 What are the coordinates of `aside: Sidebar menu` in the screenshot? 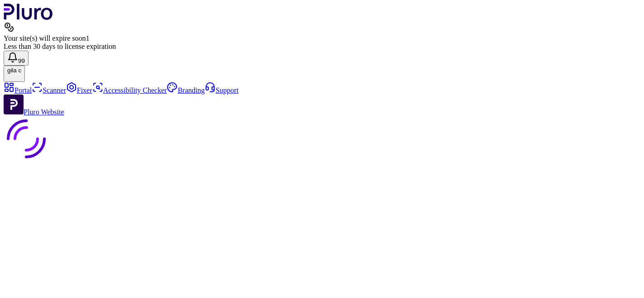 It's located at (322, 99).